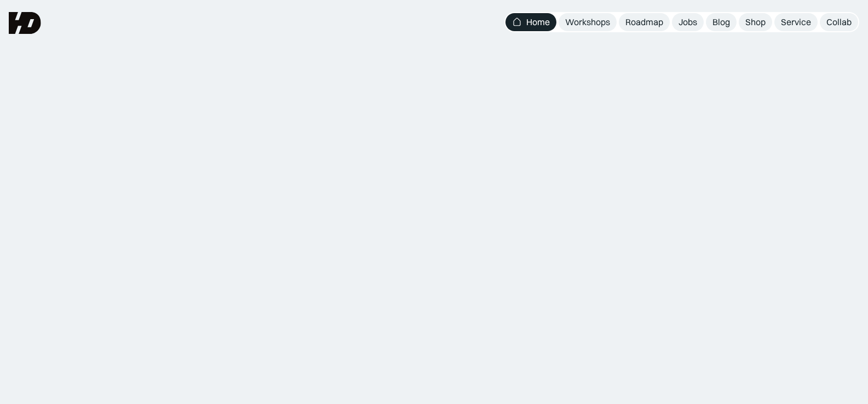 The height and width of the screenshot is (404, 868). What do you see at coordinates (839, 22) in the screenshot?
I see `a: Collab` at bounding box center [839, 22].